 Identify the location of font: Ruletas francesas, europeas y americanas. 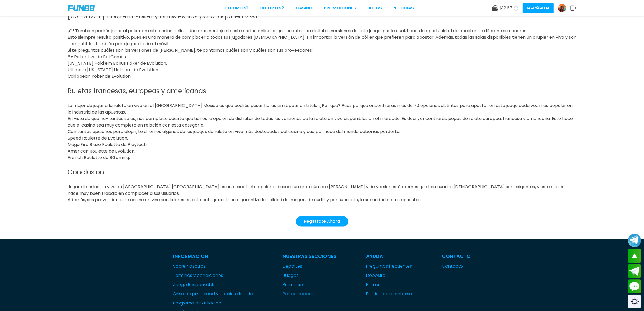
(137, 91).